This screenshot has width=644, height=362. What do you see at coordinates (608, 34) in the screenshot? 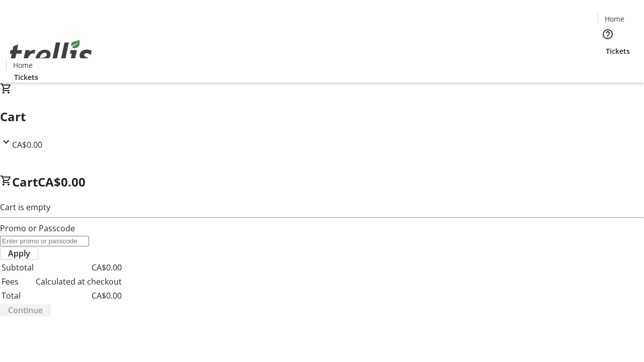
I see `button: Help` at bounding box center [608, 34].